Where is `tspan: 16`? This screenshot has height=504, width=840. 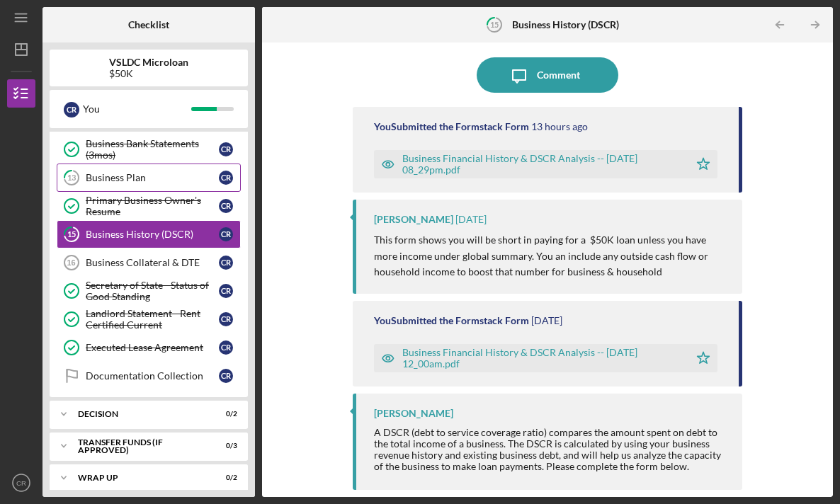
tspan: 16 is located at coordinates (71, 263).